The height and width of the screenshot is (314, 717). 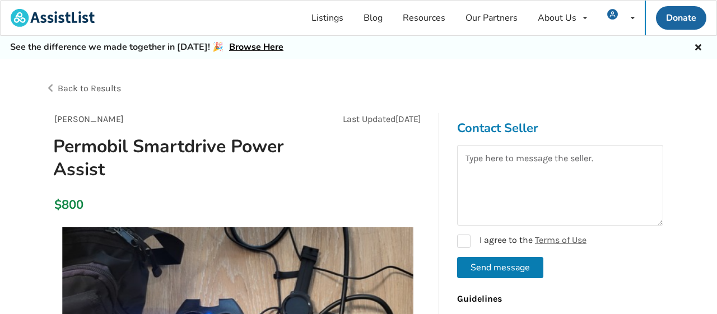 I want to click on button: Send message, so click(x=500, y=268).